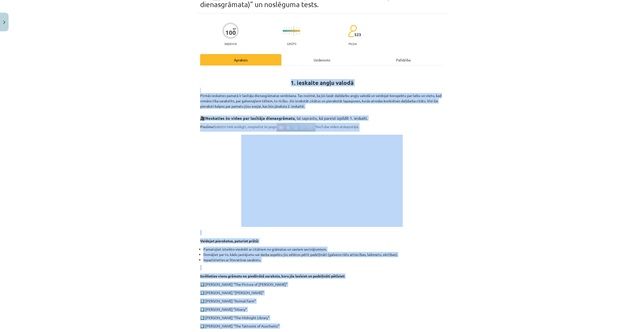 The image size is (644, 332). What do you see at coordinates (231, 44) in the screenshot?
I see `p: Saņemsi` at bounding box center [231, 44].